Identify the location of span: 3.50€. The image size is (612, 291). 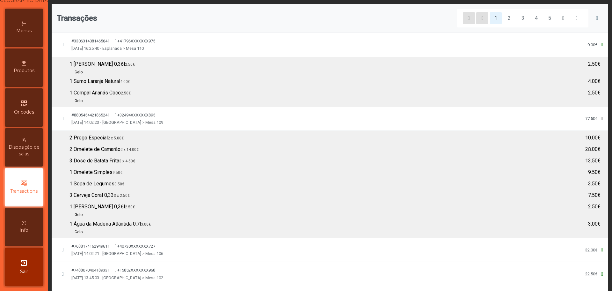
(119, 184).